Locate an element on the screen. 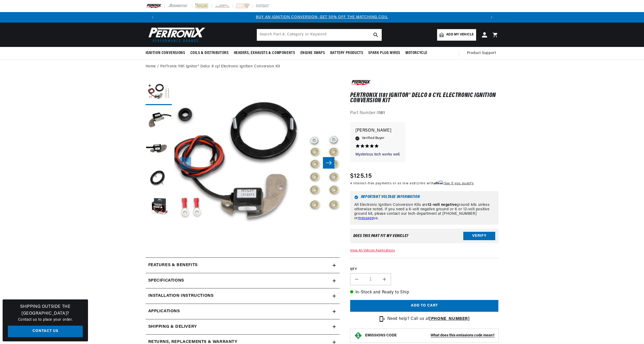 The height and width of the screenshot is (344, 644). a: PerTronix 1181 Ignitor® Delco 8 cyl Electronic Ignition Conversion Kit is located at coordinates (220, 67).